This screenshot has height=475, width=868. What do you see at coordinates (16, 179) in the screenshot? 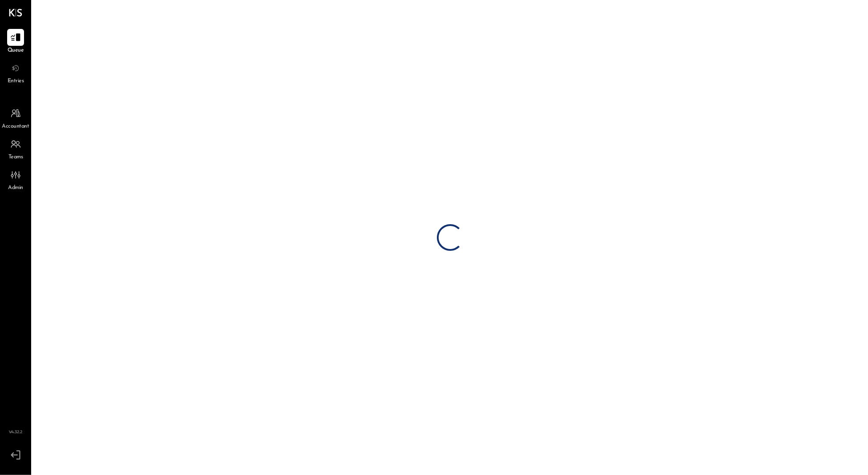
I see `a: Admin` at bounding box center [16, 179].